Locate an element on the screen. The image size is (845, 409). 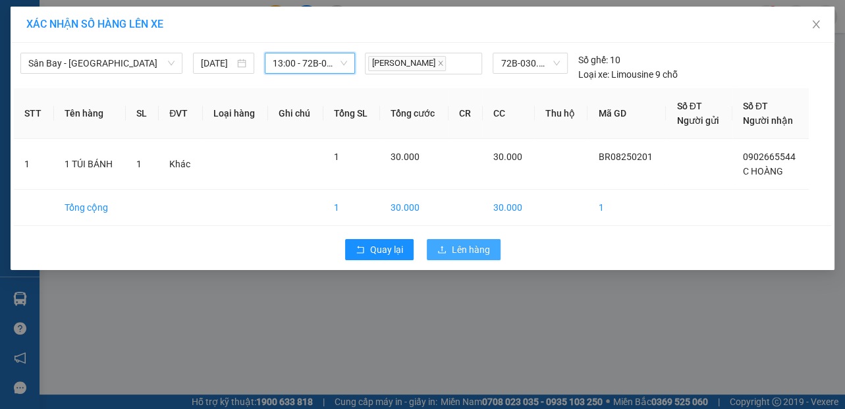
th: Mã GD is located at coordinates (626, 113).